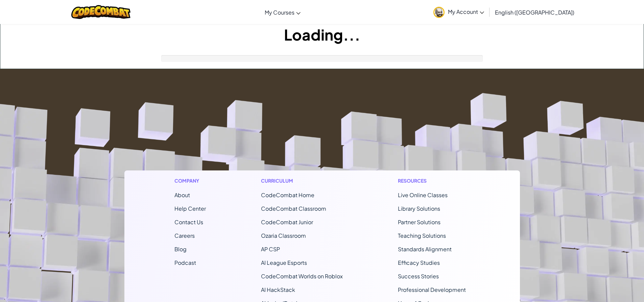 Image resolution: width=644 pixels, height=302 pixels. What do you see at coordinates (282, 12) in the screenshot?
I see `a: My Courses` at bounding box center [282, 12].